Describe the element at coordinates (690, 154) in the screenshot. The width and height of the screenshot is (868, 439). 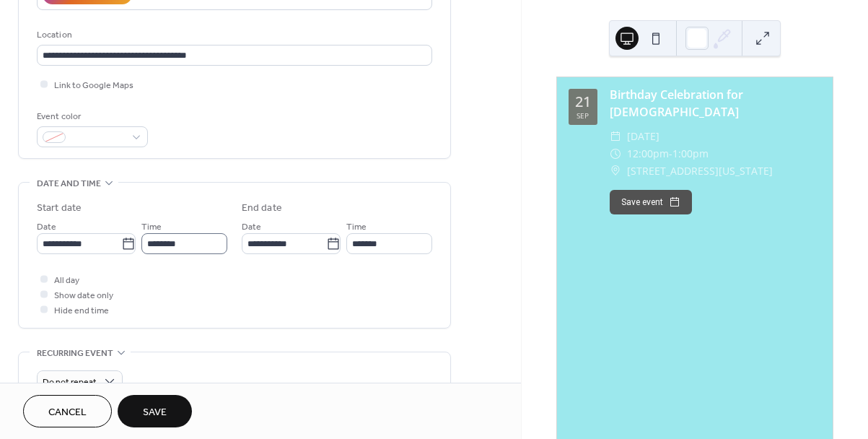
I see `span: 1:00pm` at that location.